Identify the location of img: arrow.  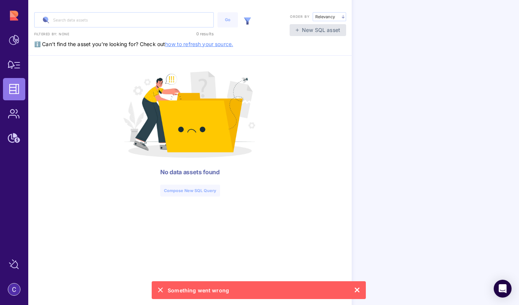
(343, 17).